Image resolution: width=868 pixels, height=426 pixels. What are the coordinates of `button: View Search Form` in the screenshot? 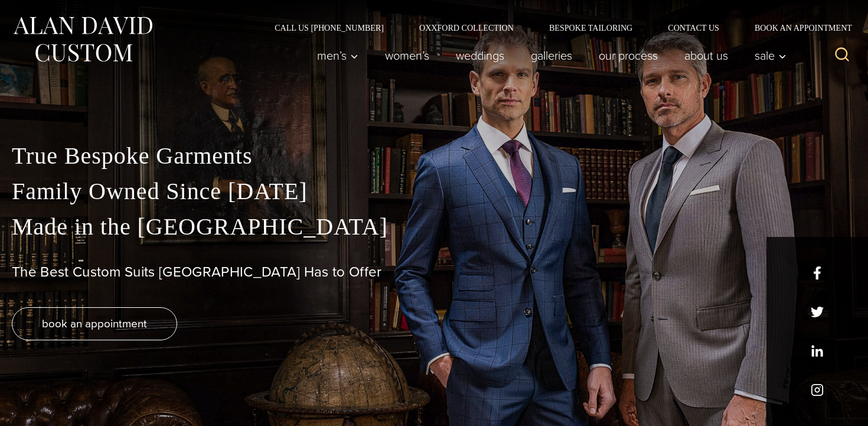 It's located at (842, 56).